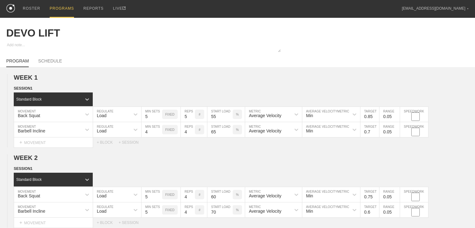 This screenshot has width=475, height=228. Describe the element at coordinates (11, 8) in the screenshot. I see `img: logo` at that location.